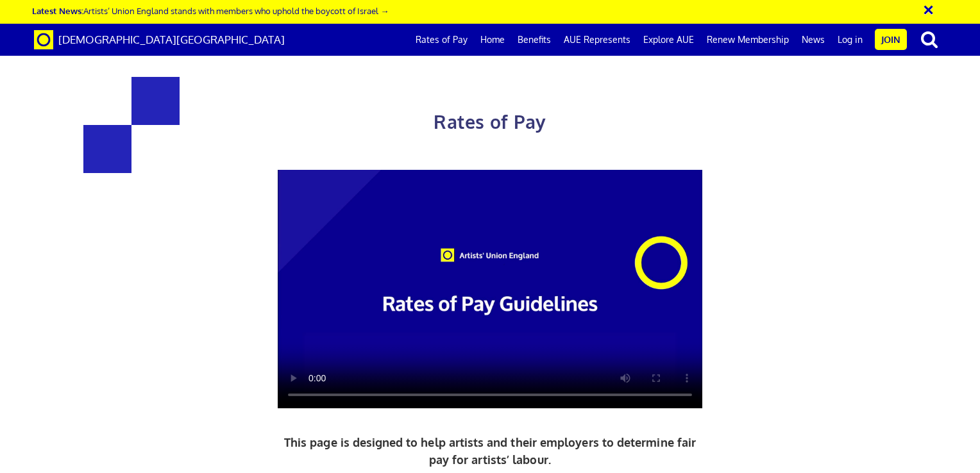 The width and height of the screenshot is (980, 473). Describe the element at coordinates (850, 40) in the screenshot. I see `a: Log in` at that location.